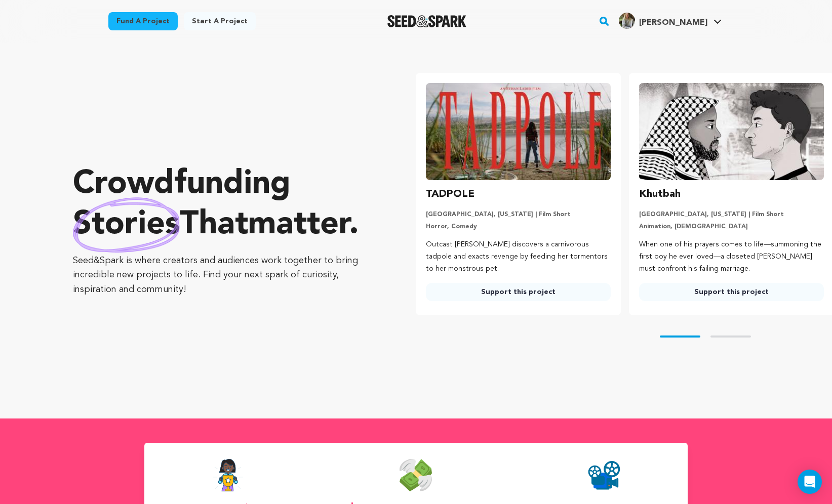 This screenshot has width=832, height=504. What do you see at coordinates (220, 21) in the screenshot?
I see `a: Start a project` at bounding box center [220, 21].